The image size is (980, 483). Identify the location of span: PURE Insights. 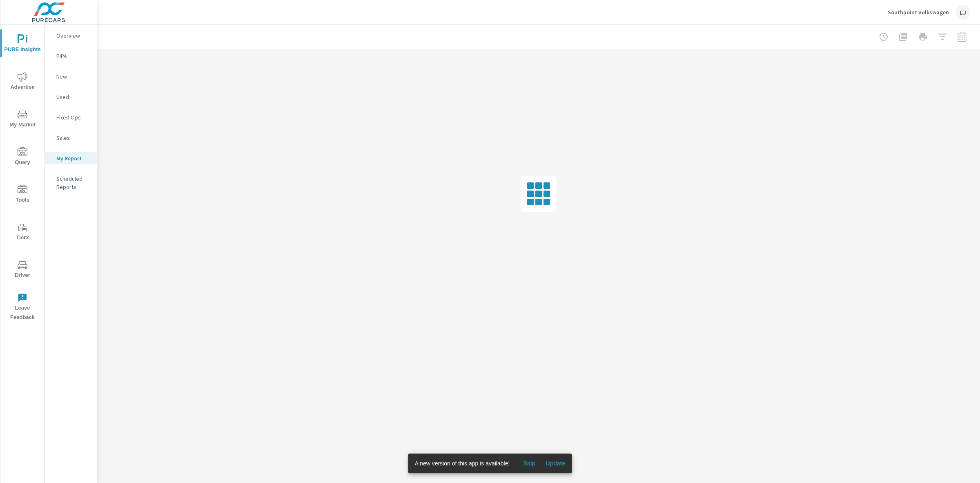
(23, 44).